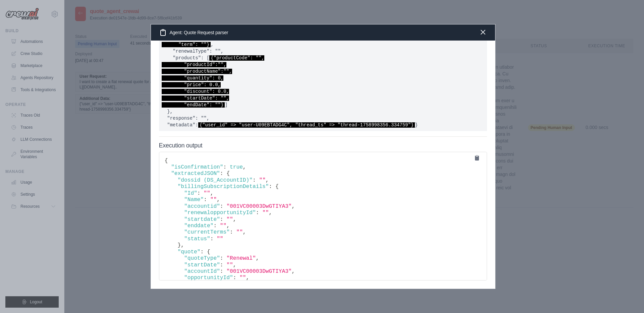 This screenshot has height=313, width=644. What do you see at coordinates (236, 167) in the screenshot?
I see `span: true` at bounding box center [236, 167].